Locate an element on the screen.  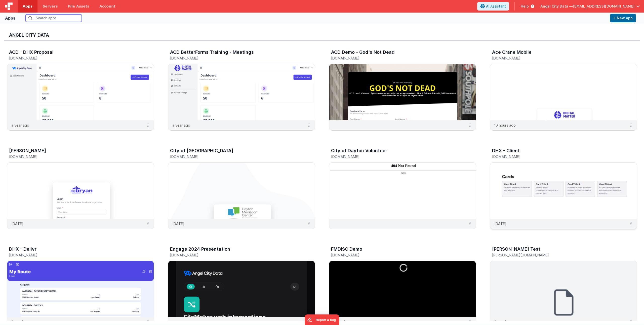
h3: DHX - Client is located at coordinates (506, 151).